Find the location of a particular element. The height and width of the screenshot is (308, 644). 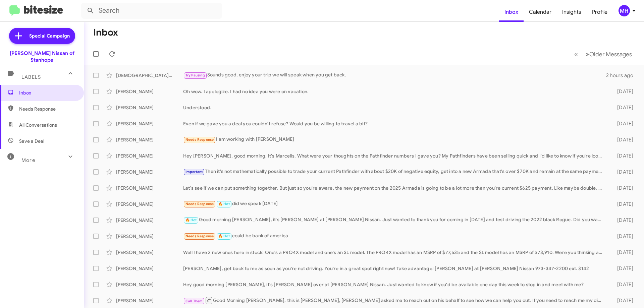

div: Let's see if we can put something together. But just so you're aware, the new payment on the 2025... is located at coordinates (395, 188).